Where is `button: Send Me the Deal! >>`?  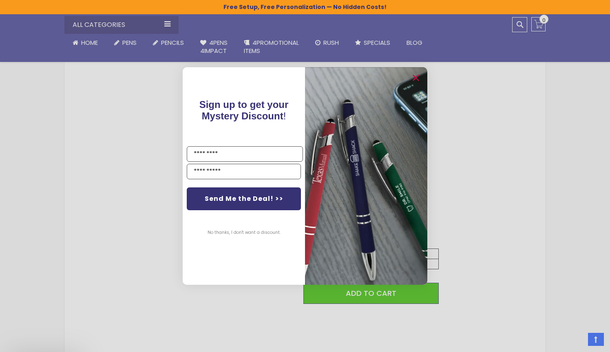 button: Send Me the Deal! >> is located at coordinates (244, 199).